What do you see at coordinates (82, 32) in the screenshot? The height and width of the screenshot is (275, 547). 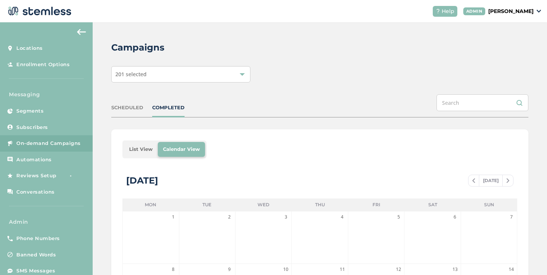 I see `img: icon-arrow-back-accent-c549486e.svg` at bounding box center [82, 32].